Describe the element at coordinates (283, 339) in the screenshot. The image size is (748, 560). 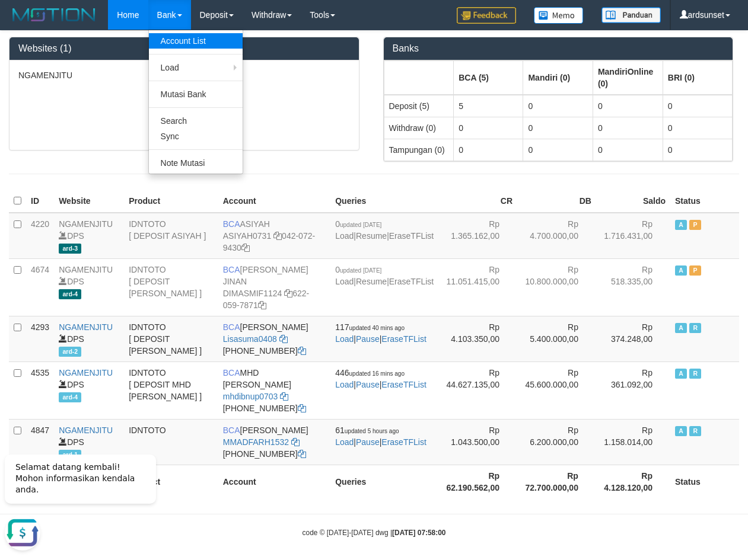
I see `a: Copy Lisasuma0408 to clipboard` at that location.